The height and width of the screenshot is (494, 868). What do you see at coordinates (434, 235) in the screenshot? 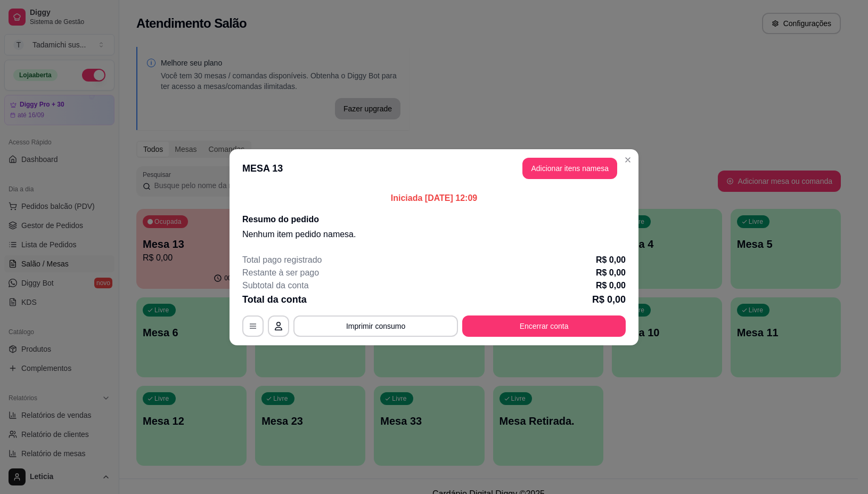
I see `p: Nenhum item pedido na mesa .` at bounding box center [434, 235].